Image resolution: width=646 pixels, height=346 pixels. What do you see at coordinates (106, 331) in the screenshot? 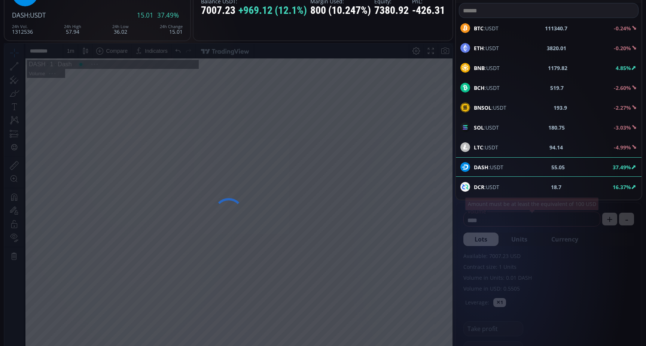
I see `div: Go to` at bounding box center [106, 331].